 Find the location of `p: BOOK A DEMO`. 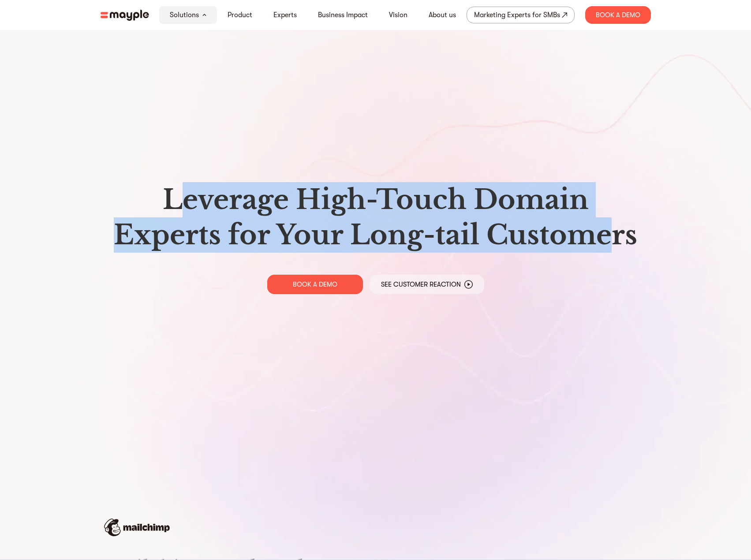

p: BOOK A DEMO is located at coordinates (315, 284).